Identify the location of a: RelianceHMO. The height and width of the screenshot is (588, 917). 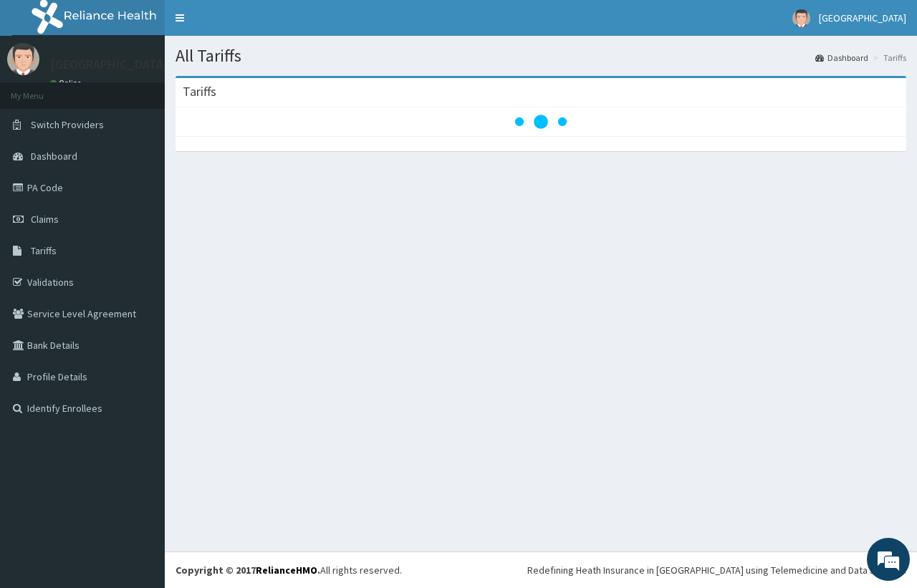
(287, 570).